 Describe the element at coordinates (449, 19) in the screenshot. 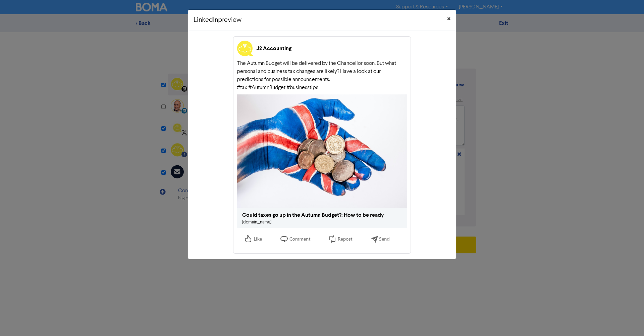

I see `button: Close` at that location.